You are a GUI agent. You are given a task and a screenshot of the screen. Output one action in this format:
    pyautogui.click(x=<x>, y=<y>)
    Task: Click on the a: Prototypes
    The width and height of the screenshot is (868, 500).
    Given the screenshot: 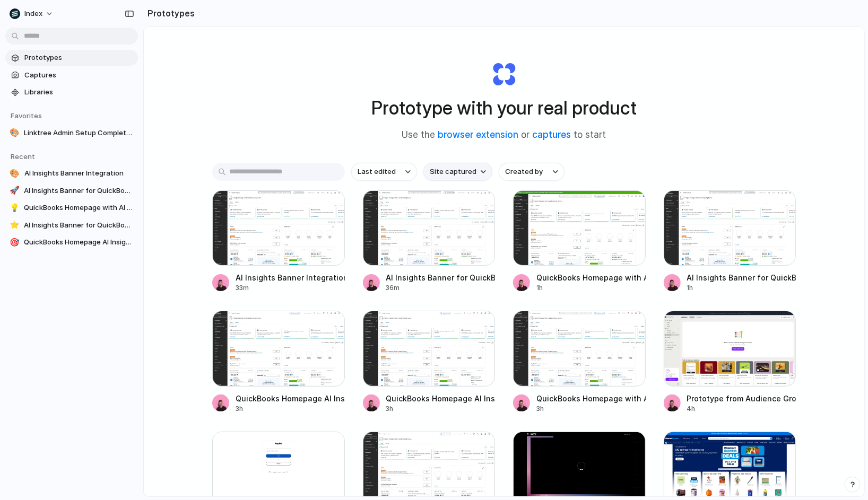 What is the action you would take?
    pyautogui.click(x=72, y=58)
    